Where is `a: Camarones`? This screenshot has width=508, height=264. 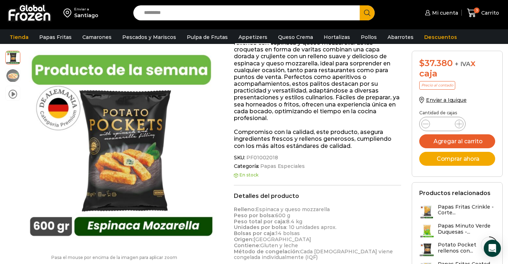 a: Camarones is located at coordinates (97, 37).